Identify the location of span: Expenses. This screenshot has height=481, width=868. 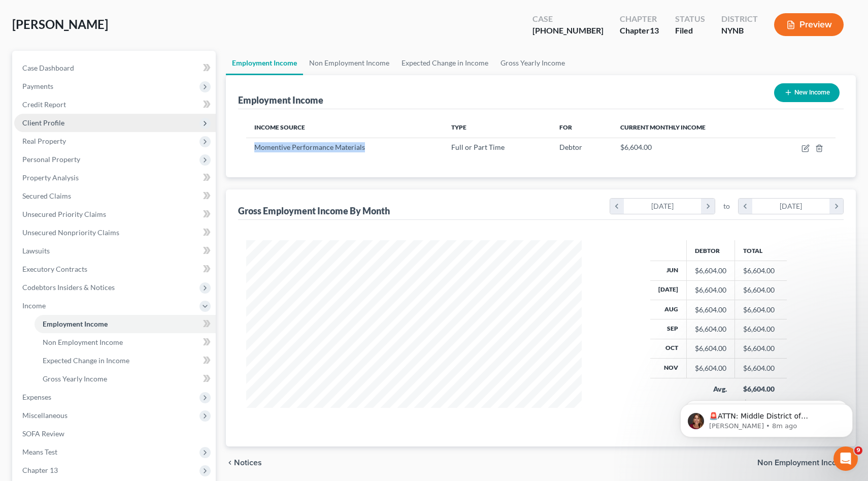
(37, 396).